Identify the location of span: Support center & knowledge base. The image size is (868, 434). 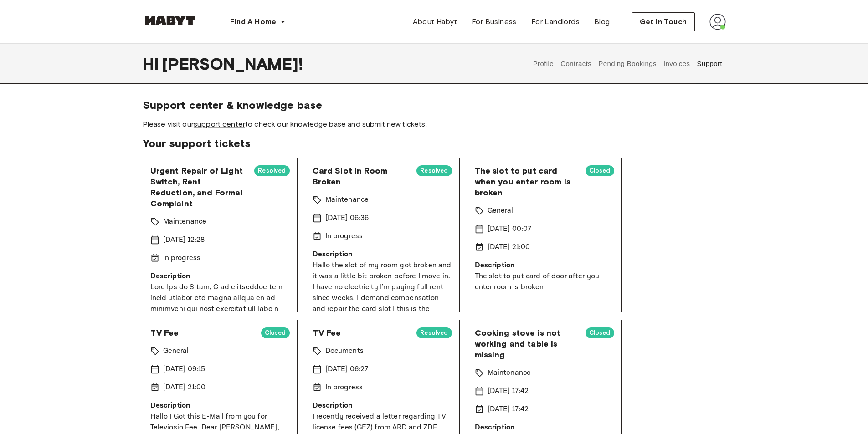
(434, 105).